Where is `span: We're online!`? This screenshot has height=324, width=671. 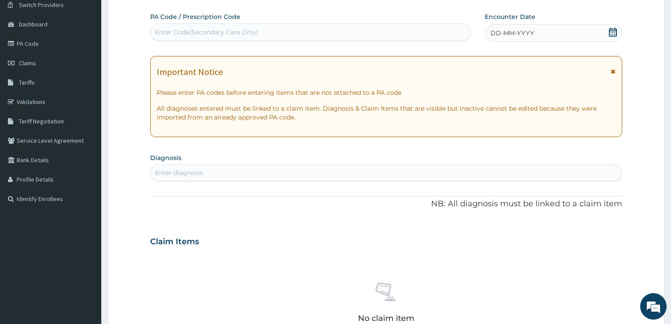 span: We're online! is located at coordinates (86, 147).